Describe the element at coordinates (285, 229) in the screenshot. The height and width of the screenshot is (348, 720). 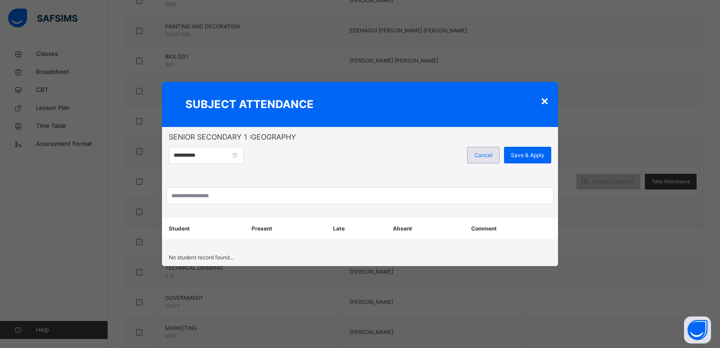
I see `th: Present` at that location.